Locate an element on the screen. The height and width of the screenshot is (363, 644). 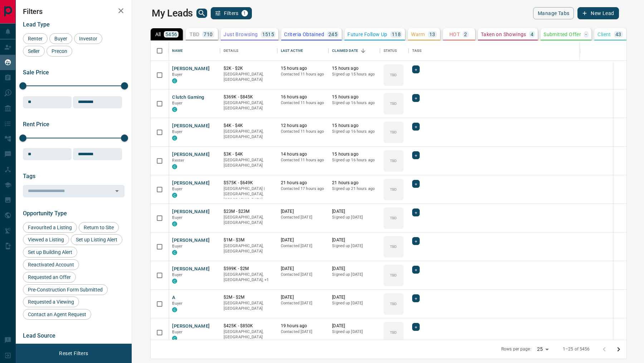
div: Requested an Offer is located at coordinates (50, 277).